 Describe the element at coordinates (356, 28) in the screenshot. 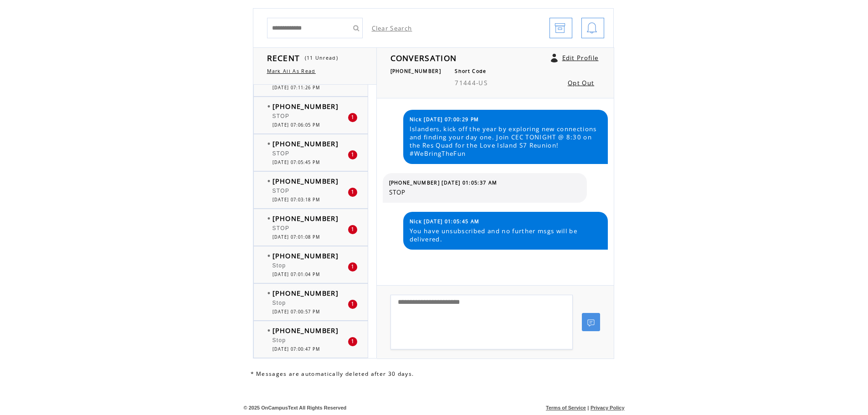

I see `input: Submit` at that location.